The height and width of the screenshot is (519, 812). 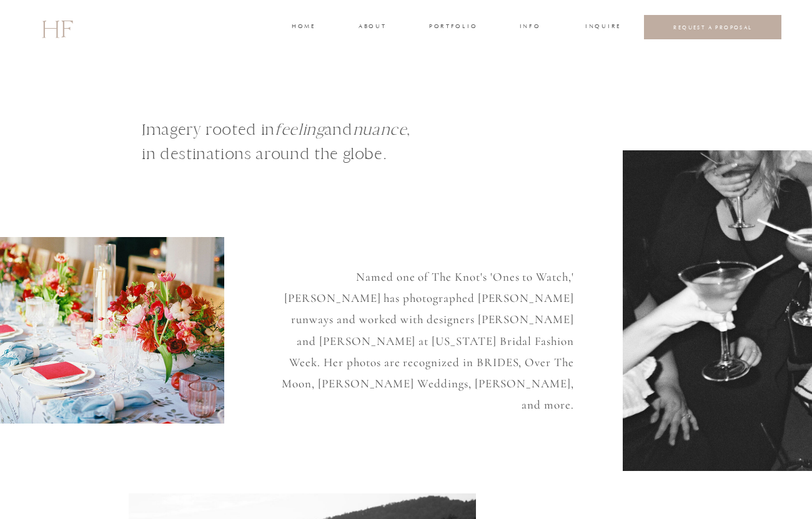 I want to click on h2: HF, so click(x=57, y=27).